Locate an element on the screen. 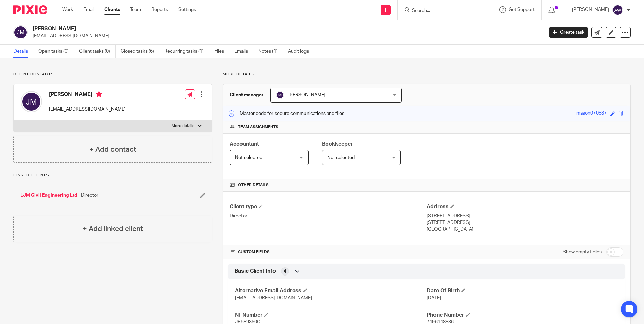 Image resolution: width=644 pixels, height=324 pixels. a: Work is located at coordinates (68, 10).